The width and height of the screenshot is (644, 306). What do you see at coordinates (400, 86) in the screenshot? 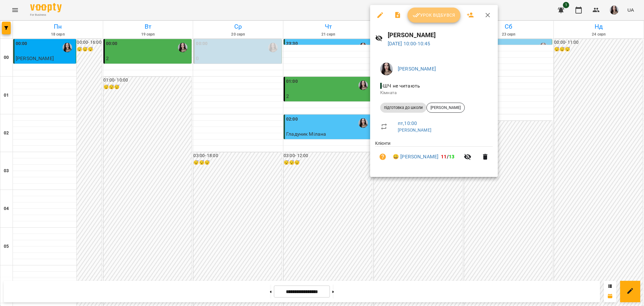
I see `span: - ШЧ не читають` at bounding box center [400, 86].